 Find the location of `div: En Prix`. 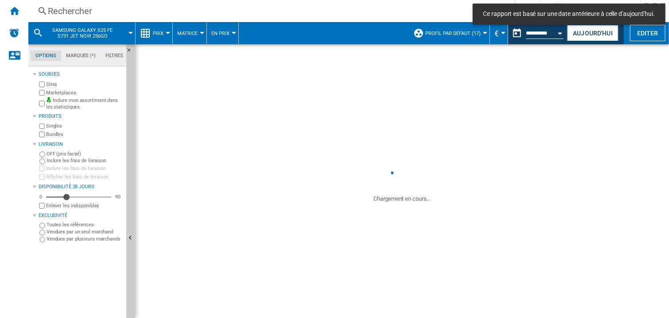

div: En Prix is located at coordinates (222, 33).